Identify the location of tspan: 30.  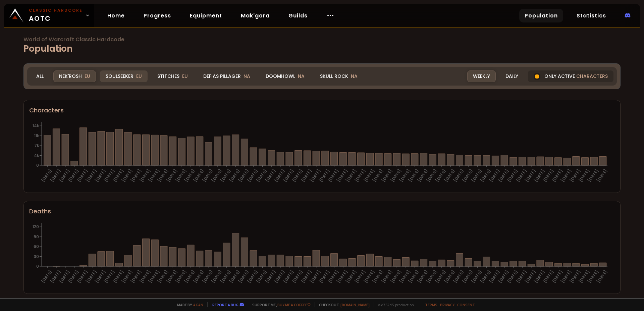
(36, 256).